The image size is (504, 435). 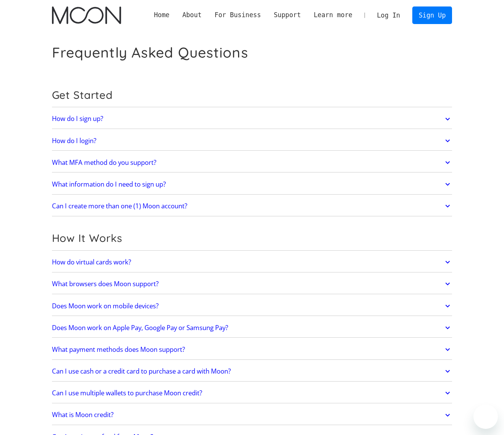 I want to click on a: How do I login?, so click(x=252, y=141).